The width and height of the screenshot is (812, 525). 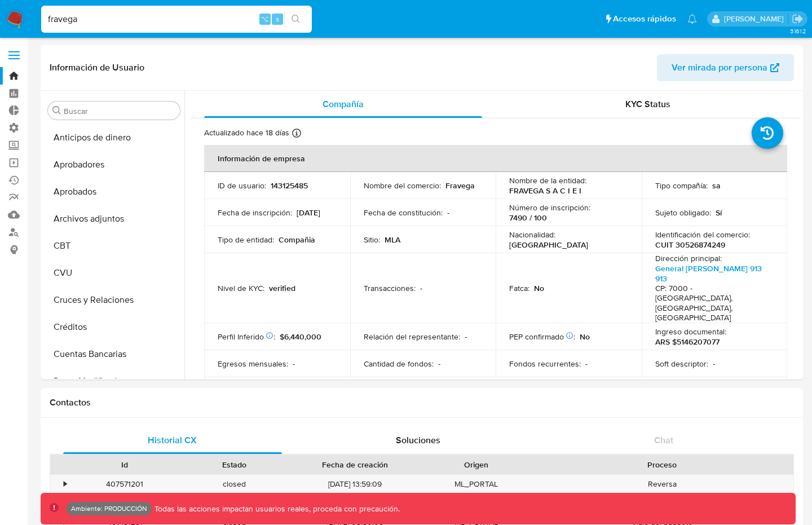 I want to click on span: Soluciones, so click(x=417, y=439).